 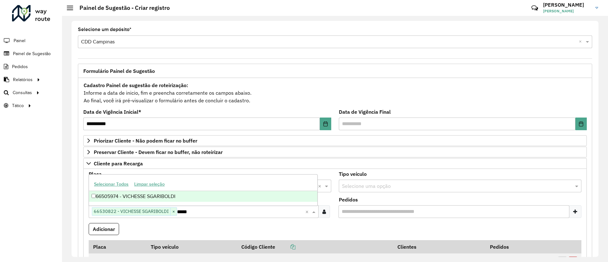 What do you see at coordinates (534, 8) in the screenshot?
I see `a: Contato Rápido` at bounding box center [534, 8].